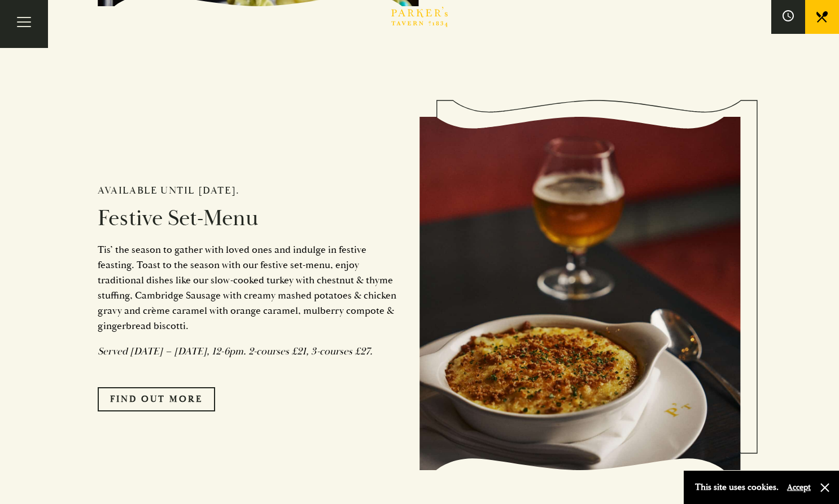 The image size is (839, 504). Describe the element at coordinates (250, 218) in the screenshot. I see `h2: Festive Set-Menu` at that location.